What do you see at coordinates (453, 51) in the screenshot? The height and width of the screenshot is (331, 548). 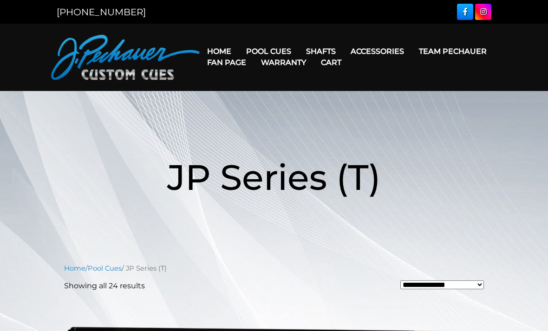 I see `a: Team Pechauer` at bounding box center [453, 51].